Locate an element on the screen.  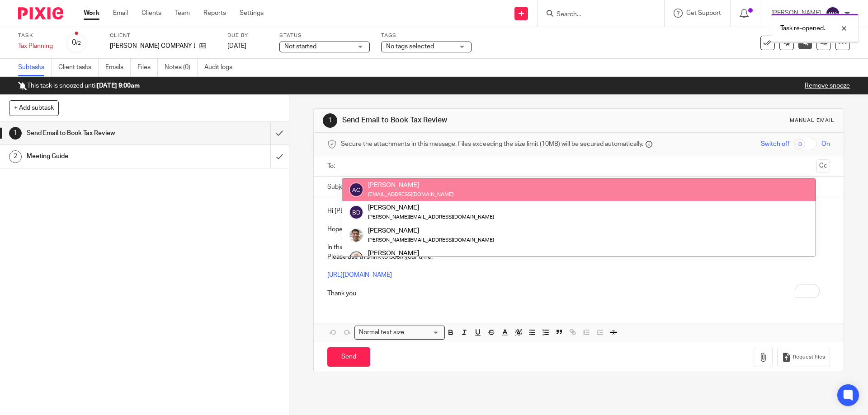
div: To enrich screen reader interactions, please activate Accessibility in Grammarly extension settings is located at coordinates (578, 251).